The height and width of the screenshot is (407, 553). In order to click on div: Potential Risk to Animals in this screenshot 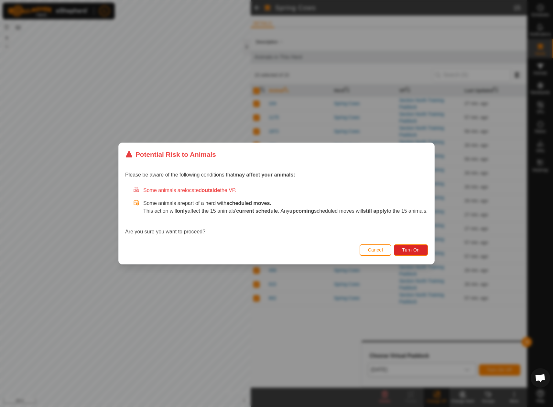, I will do `click(170, 154)`.